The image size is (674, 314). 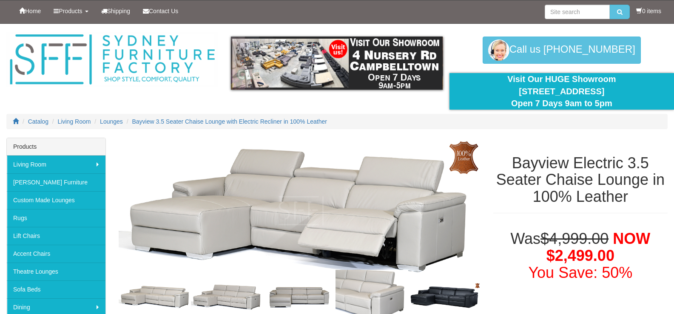 What do you see at coordinates (56, 200) in the screenshot?
I see `a: Custom Made Lounges` at bounding box center [56, 200].